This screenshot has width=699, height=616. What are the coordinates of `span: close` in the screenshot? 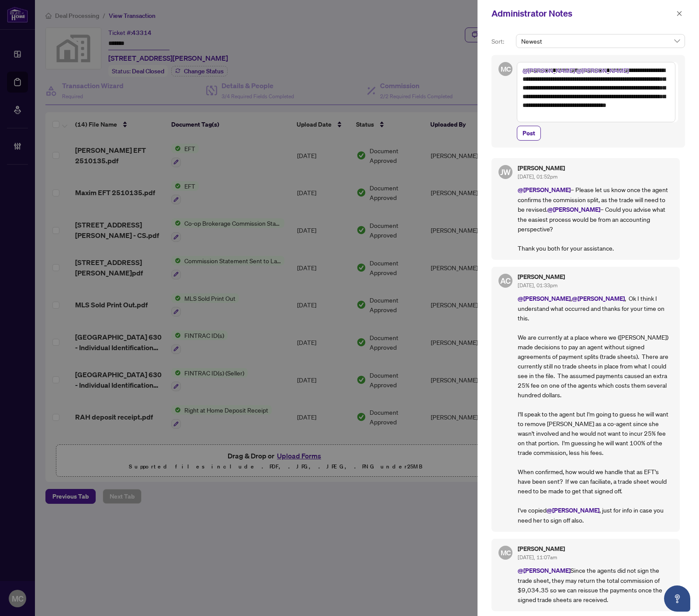 It's located at (679, 14).